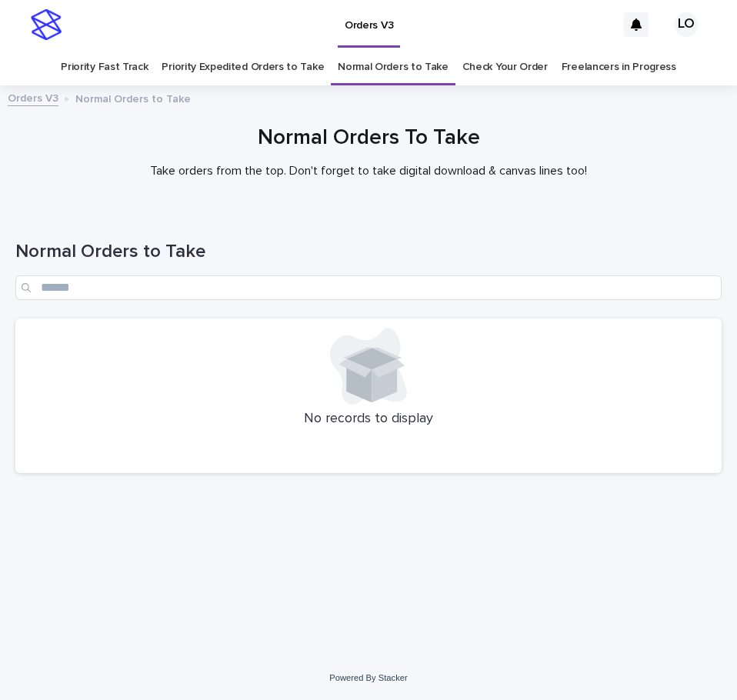  Describe the element at coordinates (46, 25) in the screenshot. I see `img: stacker-logo-s-only.png` at that location.